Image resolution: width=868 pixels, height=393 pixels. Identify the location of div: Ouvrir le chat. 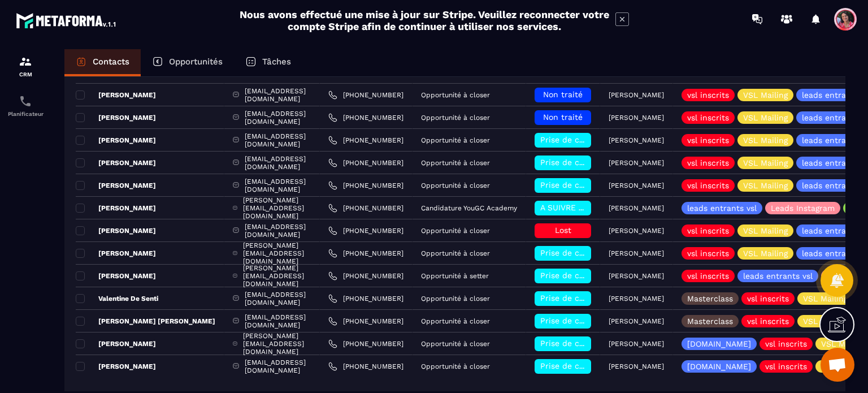
(837, 365).